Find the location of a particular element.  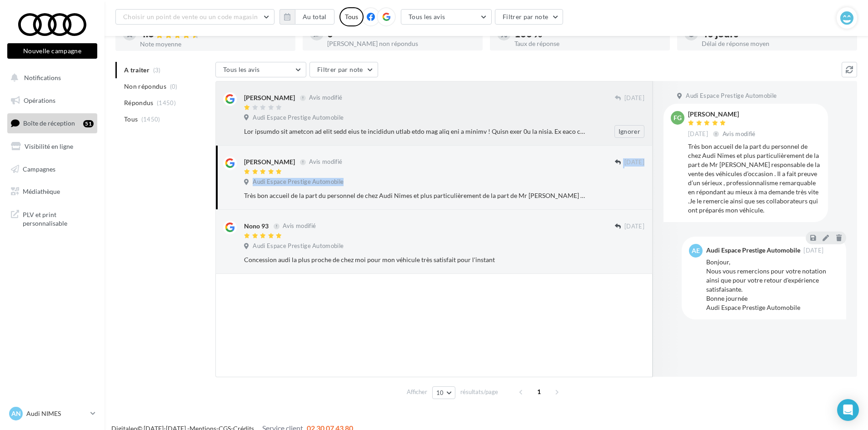

span: Non répondus is located at coordinates (145, 86).